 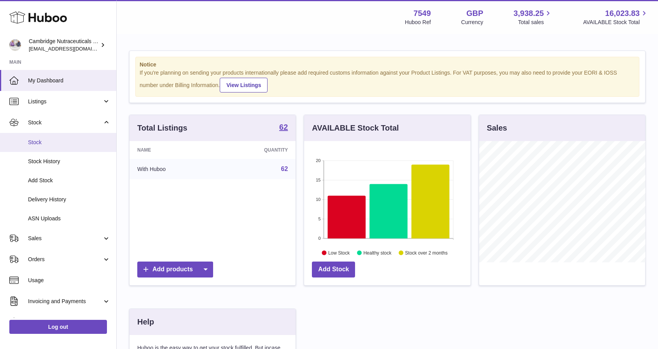 I want to click on th: Quantity, so click(x=256, y=150).